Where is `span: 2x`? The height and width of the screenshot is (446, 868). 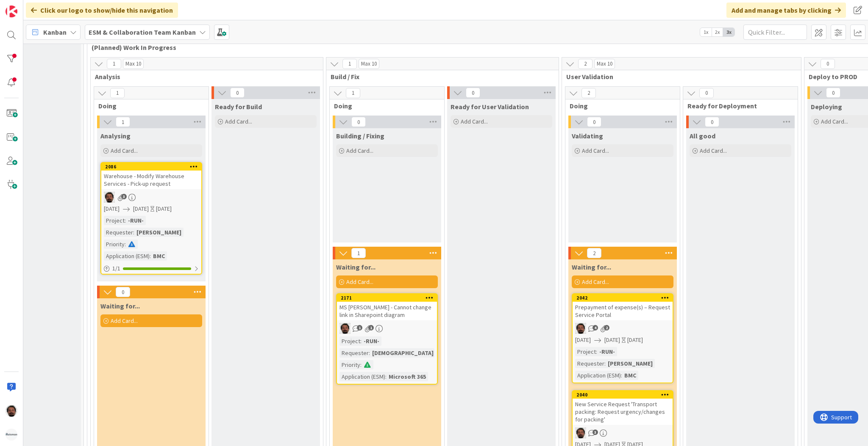
span: 2x is located at coordinates (717, 32).